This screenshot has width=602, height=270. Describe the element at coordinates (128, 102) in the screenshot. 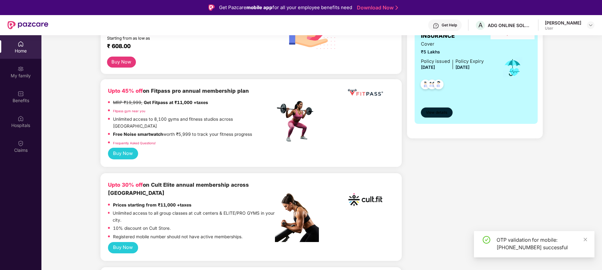

I see `del: MRP ₹19,999,` at that location.